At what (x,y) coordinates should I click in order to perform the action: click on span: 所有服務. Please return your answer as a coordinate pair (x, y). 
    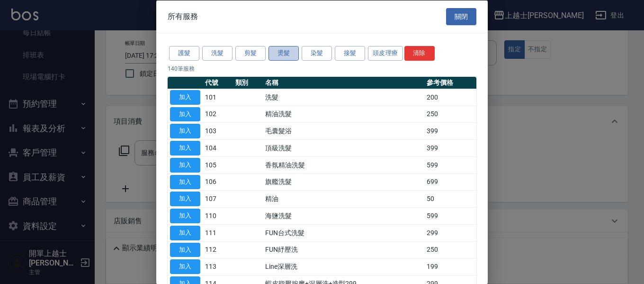
    Looking at the image, I should click on (183, 16).